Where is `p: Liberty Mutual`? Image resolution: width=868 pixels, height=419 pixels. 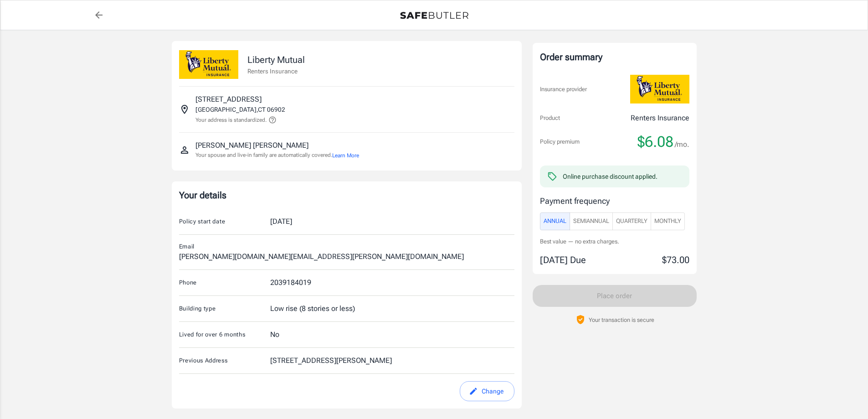
p: Liberty Mutual is located at coordinates (276, 60).